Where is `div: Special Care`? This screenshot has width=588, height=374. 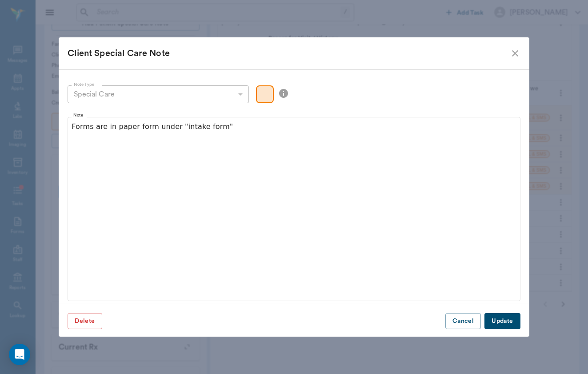 div: Special Care is located at coordinates (158, 94).